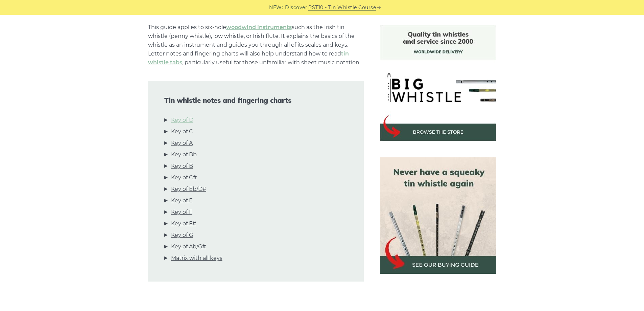 This screenshot has width=644, height=311. What do you see at coordinates (256, 100) in the screenshot?
I see `span: Tin whistle notes and fingering charts` at bounding box center [256, 100].